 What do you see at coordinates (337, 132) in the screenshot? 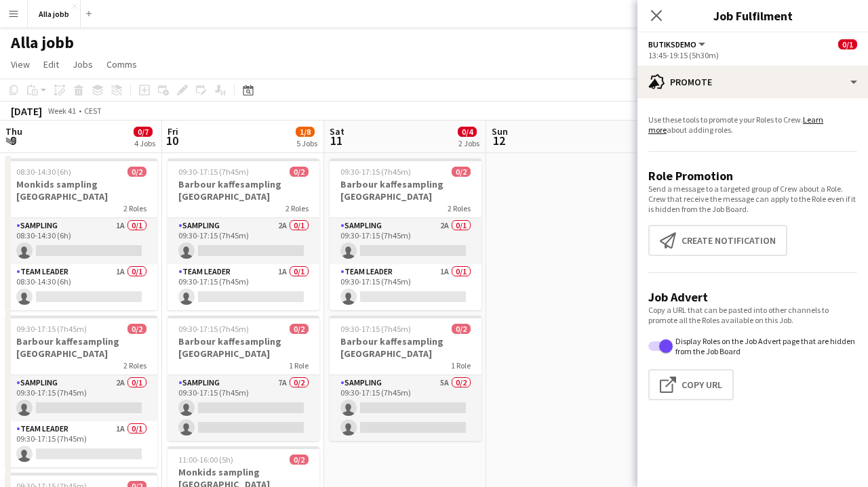
I see `span: Sat` at bounding box center [337, 132].